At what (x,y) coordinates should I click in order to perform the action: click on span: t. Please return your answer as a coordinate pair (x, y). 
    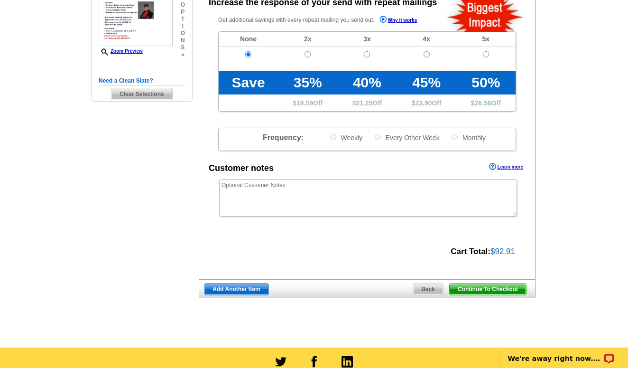
    Looking at the image, I should click on (183, 19).